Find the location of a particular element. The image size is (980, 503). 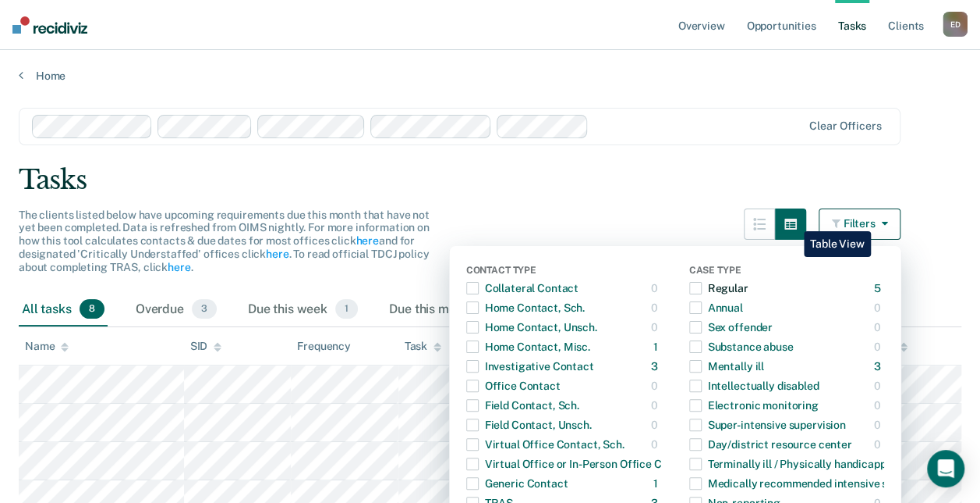

span: 3 is located at coordinates (204, 309).